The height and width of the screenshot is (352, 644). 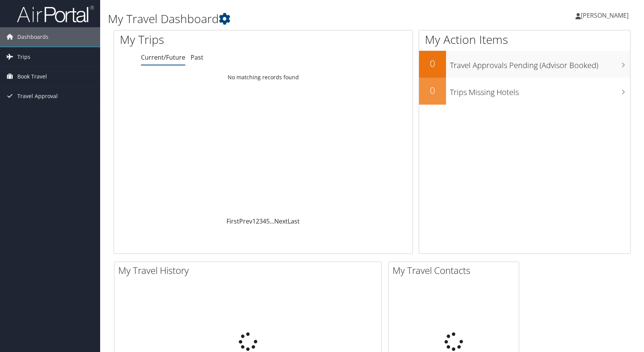 I want to click on span: Book Travel, so click(x=32, y=77).